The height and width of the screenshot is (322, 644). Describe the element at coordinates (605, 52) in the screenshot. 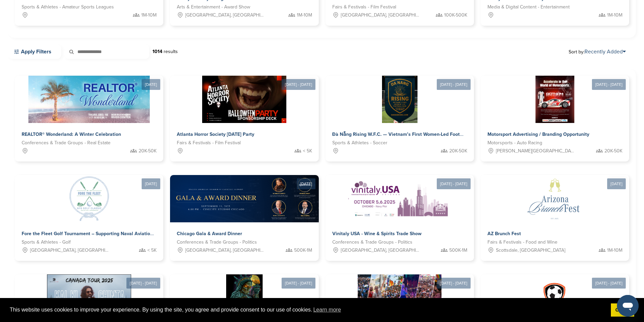

I see `a: Recently Added` at that location.